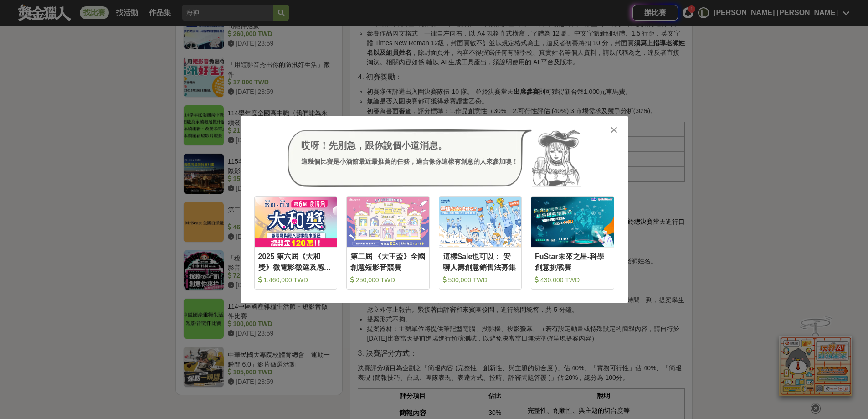 The width and height of the screenshot is (868, 419). Describe the element at coordinates (388, 243) in the screenshot. I see `a: Cover Image第二屆 《大王盃》全國創意短影音競賽 250,000 TWD` at that location.